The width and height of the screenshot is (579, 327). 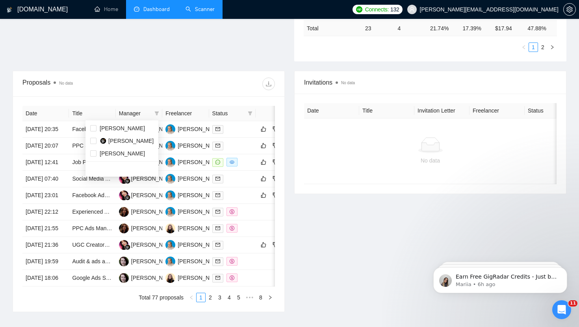 What do you see at coordinates (210, 298) in the screenshot?
I see `a: 2` at bounding box center [210, 298].